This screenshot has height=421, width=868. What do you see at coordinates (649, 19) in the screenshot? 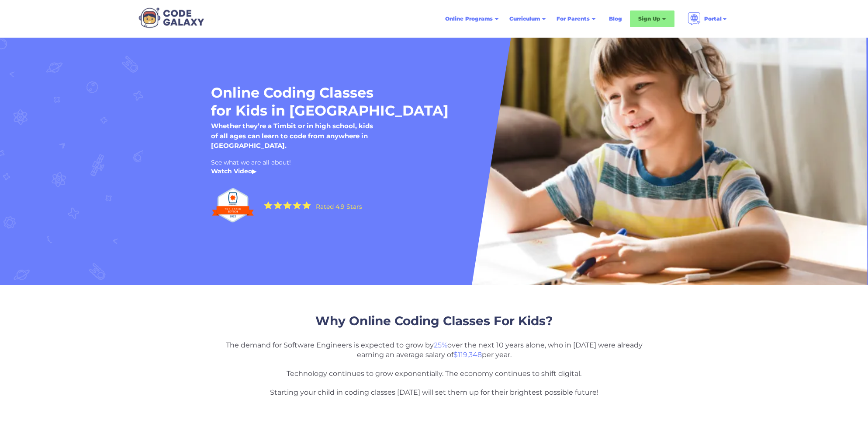
I see `div: Sign Up` at bounding box center [649, 19].